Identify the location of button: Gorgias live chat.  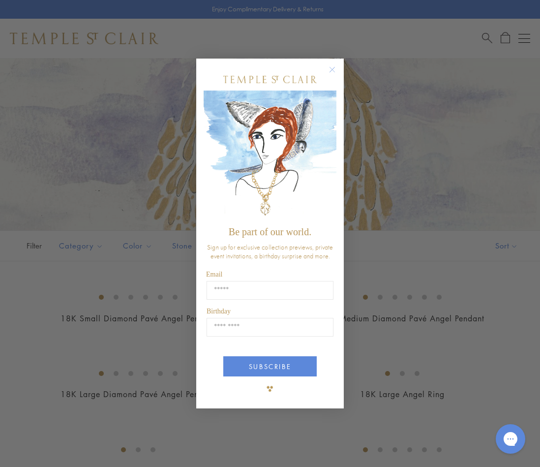
(20, 18).